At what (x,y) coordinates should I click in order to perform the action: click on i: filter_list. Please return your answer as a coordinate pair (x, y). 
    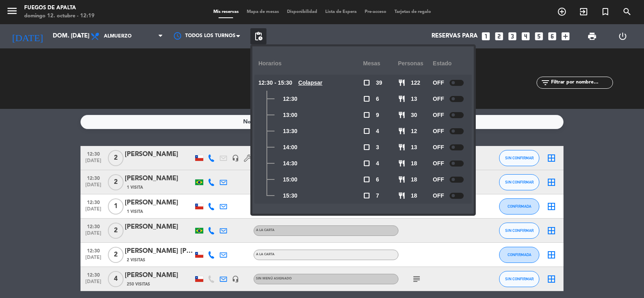
    Looking at the image, I should click on (545, 83).